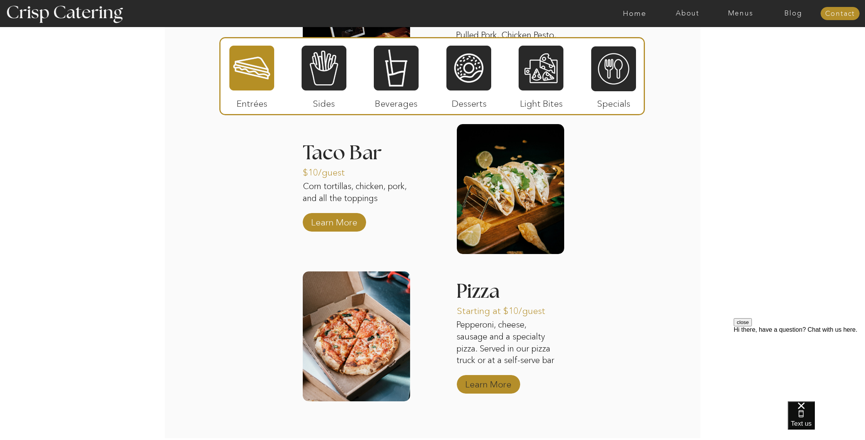  Describe the element at coordinates (614, 102) in the screenshot. I see `p: Specials` at that location.